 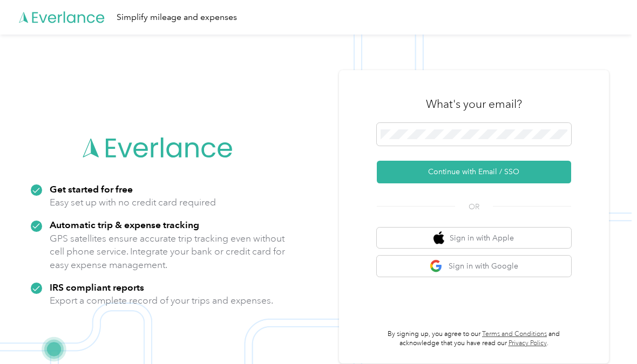 I want to click on strong: Get started for free, so click(x=91, y=189).